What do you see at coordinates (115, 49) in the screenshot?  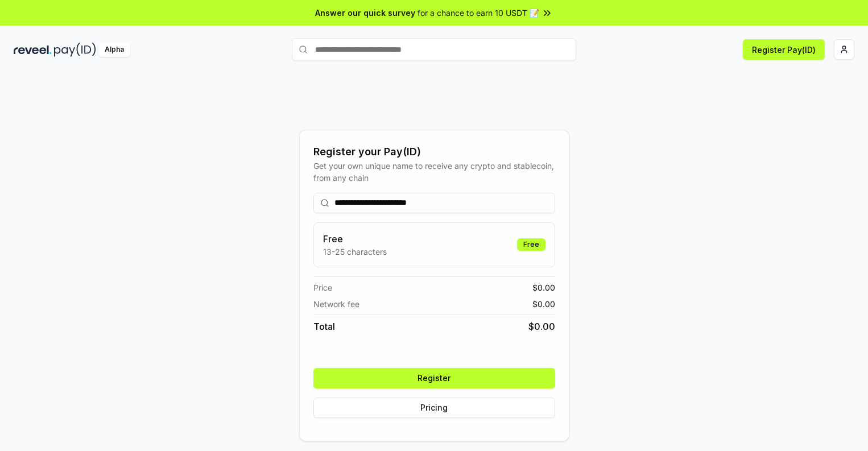 I see `div: Alpha` at bounding box center [115, 49].